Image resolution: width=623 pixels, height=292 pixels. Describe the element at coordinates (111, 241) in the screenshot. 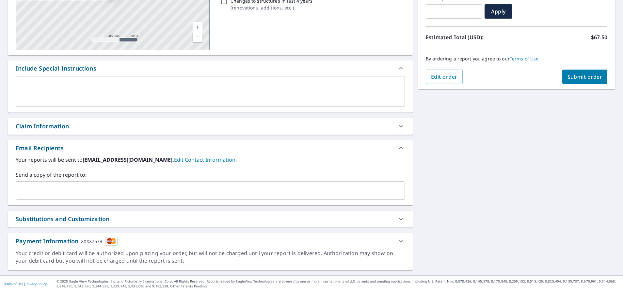

I see `img: cardImage` at that location.